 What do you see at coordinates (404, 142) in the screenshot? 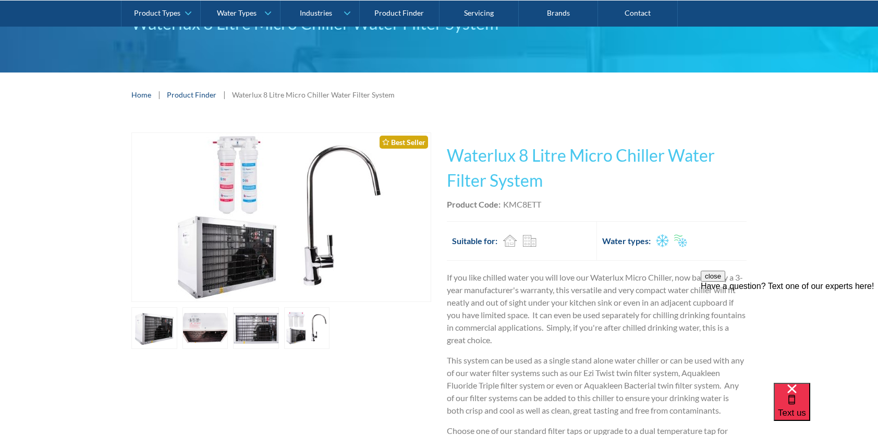
I see `div: Best Seller` at bounding box center [404, 142].